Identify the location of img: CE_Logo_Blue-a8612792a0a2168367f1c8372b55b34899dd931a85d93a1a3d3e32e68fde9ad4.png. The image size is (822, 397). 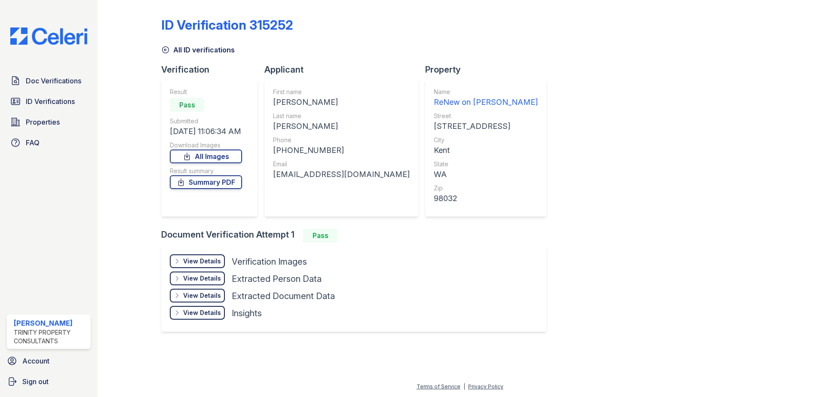
(49, 36).